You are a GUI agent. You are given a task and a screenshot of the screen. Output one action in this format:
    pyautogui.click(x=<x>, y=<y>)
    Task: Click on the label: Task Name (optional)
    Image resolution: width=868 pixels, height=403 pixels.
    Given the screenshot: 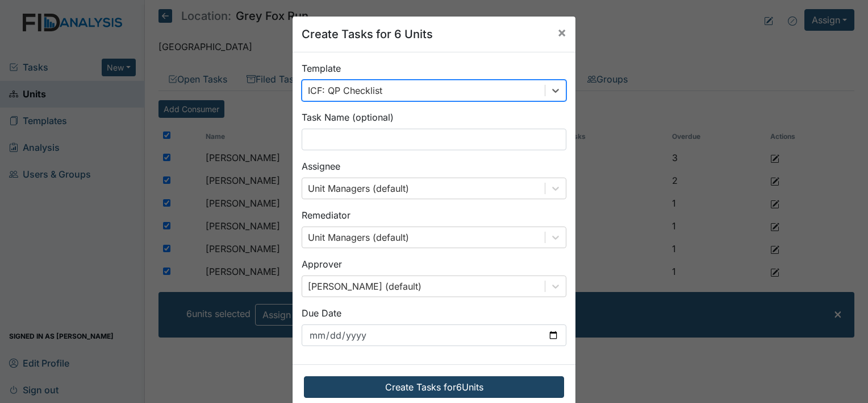 What is the action you would take?
    pyautogui.click(x=348, y=117)
    